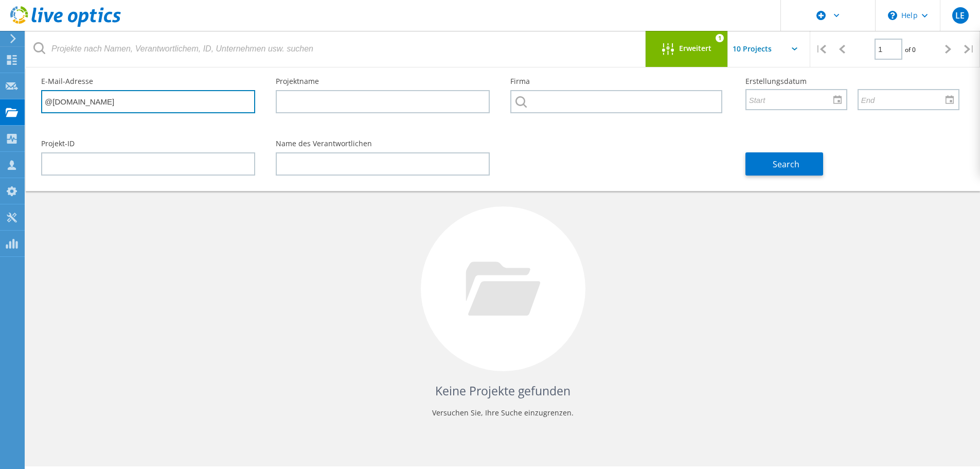  Describe the element at coordinates (617, 82) in the screenshot. I see `label: Firma` at that location.